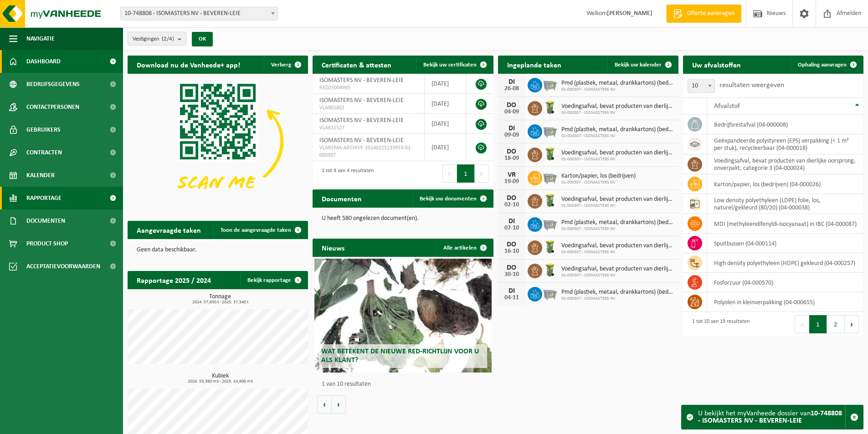 The width and height of the screenshot is (868, 434). What do you see at coordinates (273, 280) in the screenshot?
I see `a: Bekijk rapportage` at bounding box center [273, 280].